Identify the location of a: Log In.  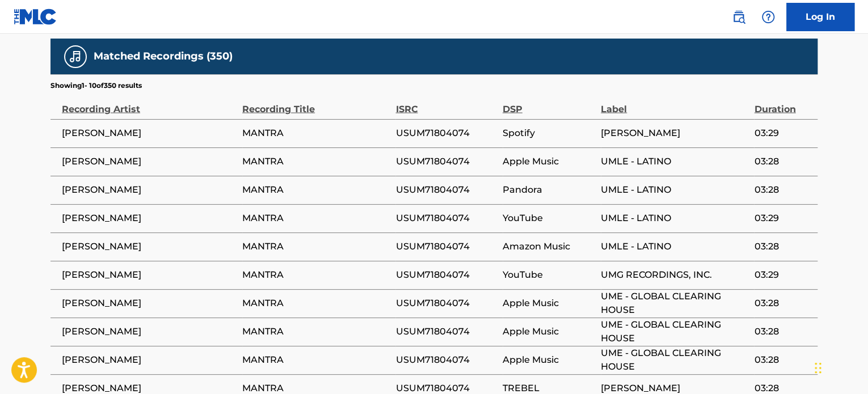
(821, 17).